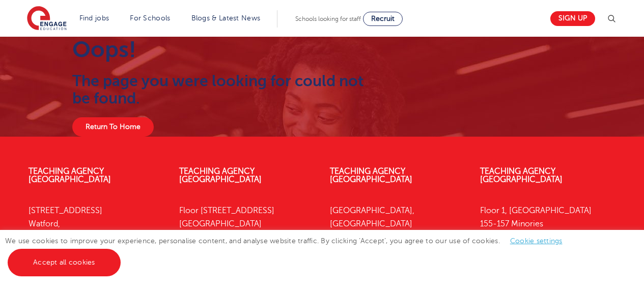 The width and height of the screenshot is (644, 285). Describe the element at coordinates (47, 19) in the screenshot. I see `img: Engage Education` at that location.